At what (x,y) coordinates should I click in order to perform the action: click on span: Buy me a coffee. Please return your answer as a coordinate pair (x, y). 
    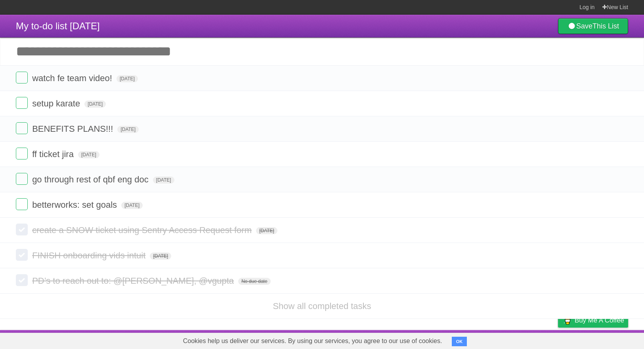
    Looking at the image, I should click on (599, 320).